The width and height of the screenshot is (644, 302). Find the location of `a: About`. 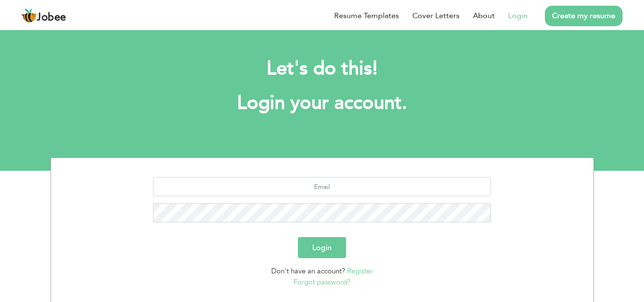

a: About is located at coordinates (484, 15).